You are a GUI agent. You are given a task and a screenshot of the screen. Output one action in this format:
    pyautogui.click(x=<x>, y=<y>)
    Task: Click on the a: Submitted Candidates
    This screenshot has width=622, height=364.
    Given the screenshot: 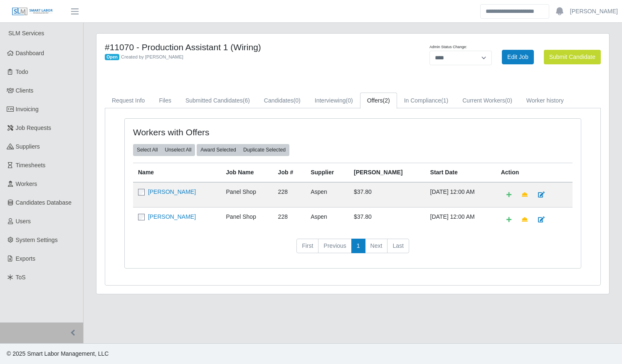 What is the action you would take?
    pyautogui.click(x=218, y=101)
    